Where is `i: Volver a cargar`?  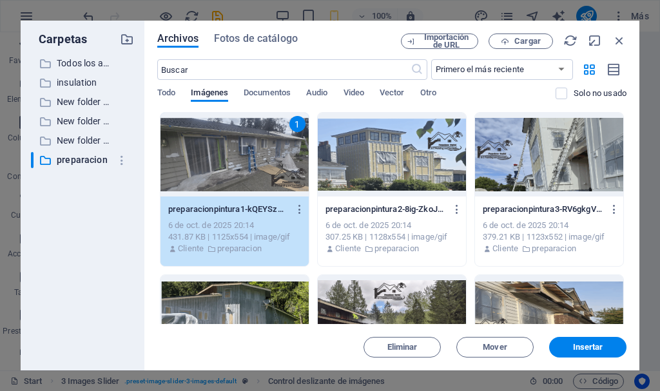
i: Volver a cargar is located at coordinates (570, 41).